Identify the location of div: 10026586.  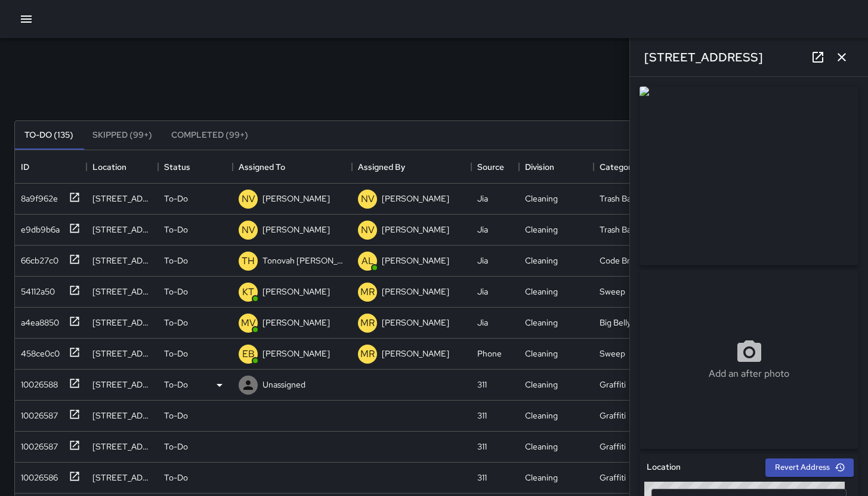
(37, 475).